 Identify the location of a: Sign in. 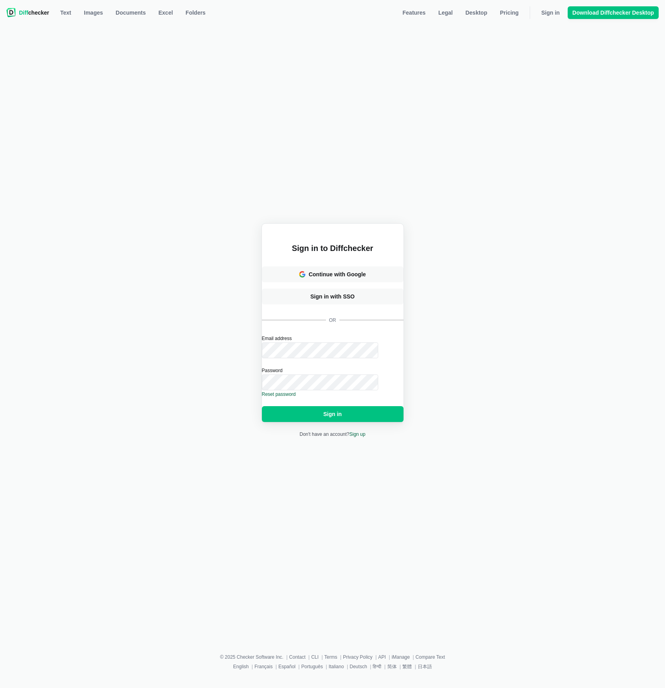
(550, 13).